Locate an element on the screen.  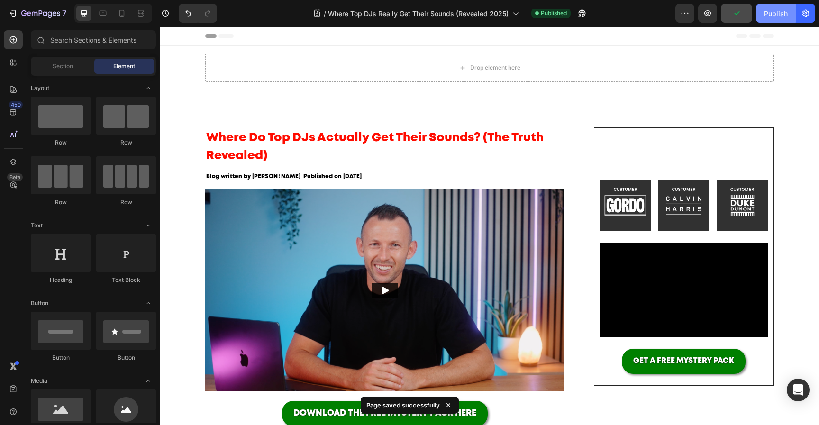
span: Button is located at coordinates (39, 303).